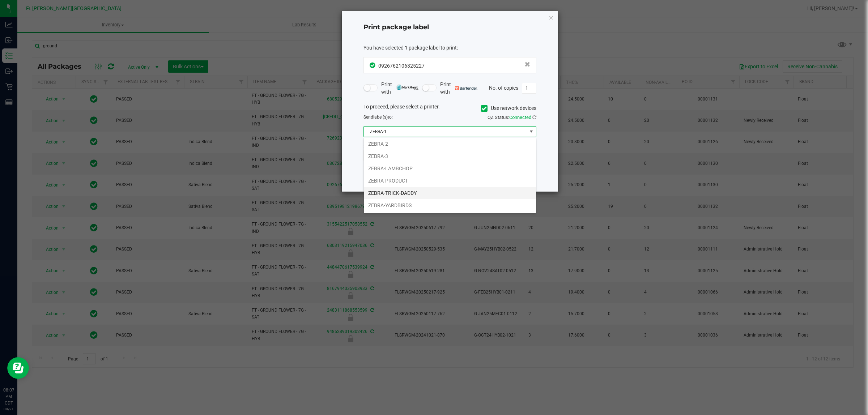  Describe the element at coordinates (450, 169) in the screenshot. I see `li: ZEBRA-LAMBCHOP` at that location.